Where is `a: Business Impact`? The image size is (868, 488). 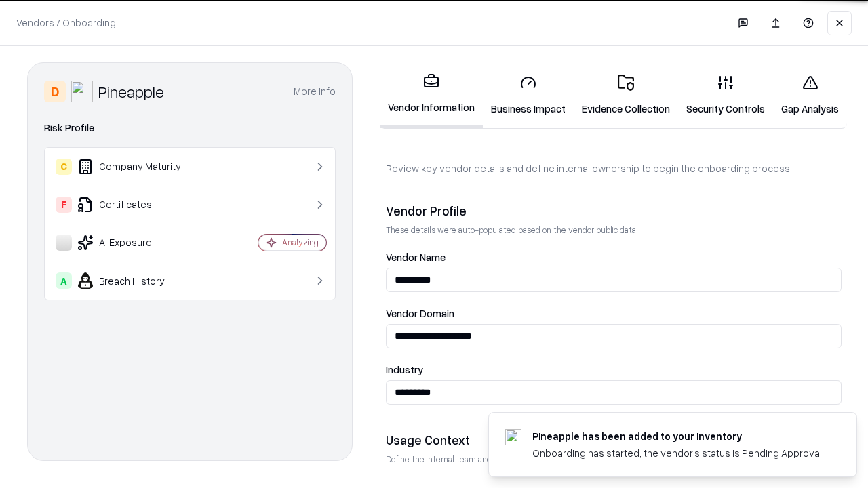
a: Business Impact is located at coordinates (528, 95).